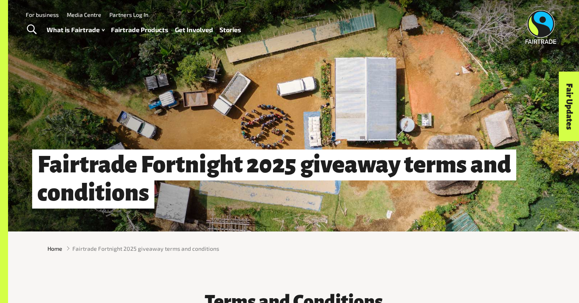 This screenshot has height=303, width=579. I want to click on span: Fairtrade Fortnight 2025 giveaway terms and conditions, so click(146, 249).